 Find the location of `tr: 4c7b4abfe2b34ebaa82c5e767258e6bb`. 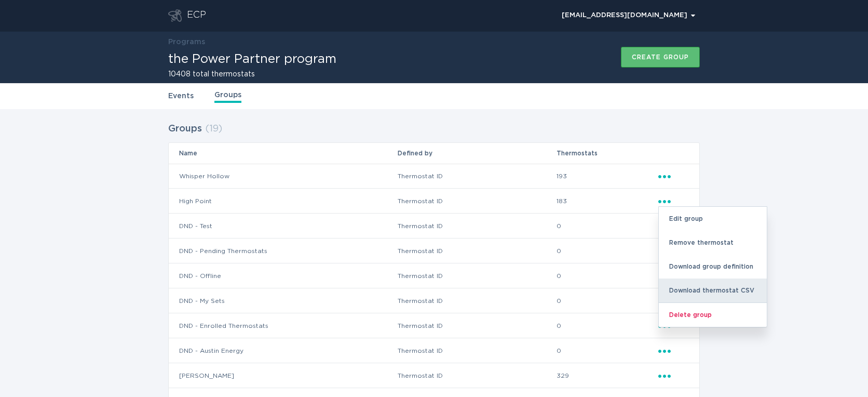

tr: 4c7b4abfe2b34ebaa82c5e767258e6bb is located at coordinates (434, 375).